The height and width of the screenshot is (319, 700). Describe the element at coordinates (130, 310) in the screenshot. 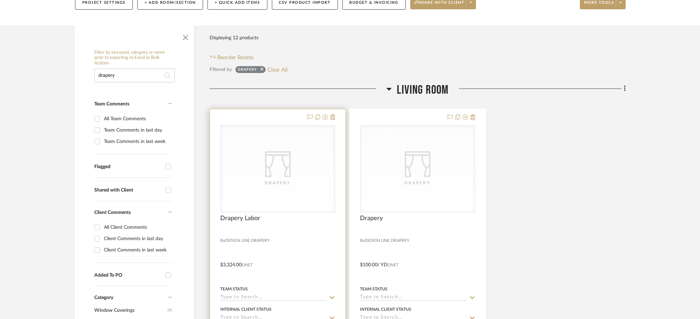

I see `span: Window Coverings` at that location.